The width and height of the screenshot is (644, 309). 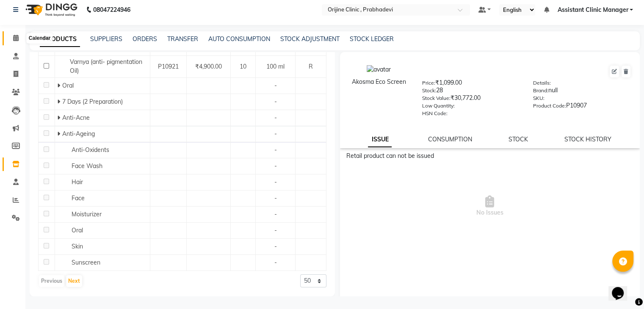 What do you see at coordinates (518, 139) in the screenshot?
I see `a: STOCK` at bounding box center [518, 139].